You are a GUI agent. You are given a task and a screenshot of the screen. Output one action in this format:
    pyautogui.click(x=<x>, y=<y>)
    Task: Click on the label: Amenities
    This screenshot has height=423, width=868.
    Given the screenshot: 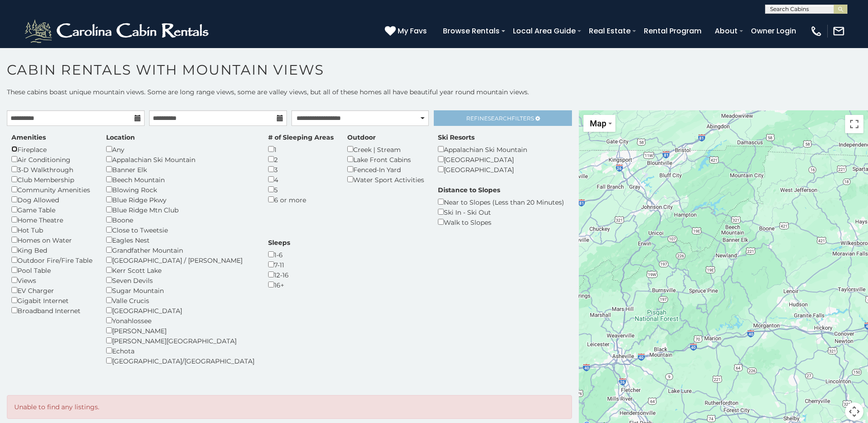 What is the action you would take?
    pyautogui.click(x=29, y=137)
    